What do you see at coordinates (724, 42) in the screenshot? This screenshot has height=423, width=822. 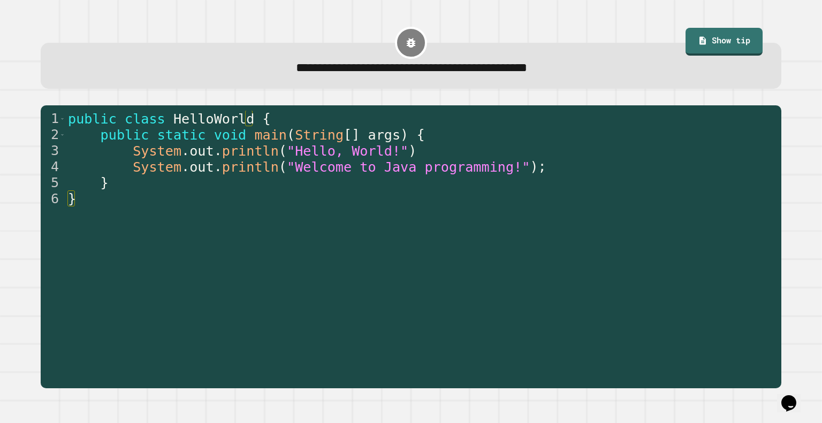 I see `a: Show tip` at bounding box center [724, 42].